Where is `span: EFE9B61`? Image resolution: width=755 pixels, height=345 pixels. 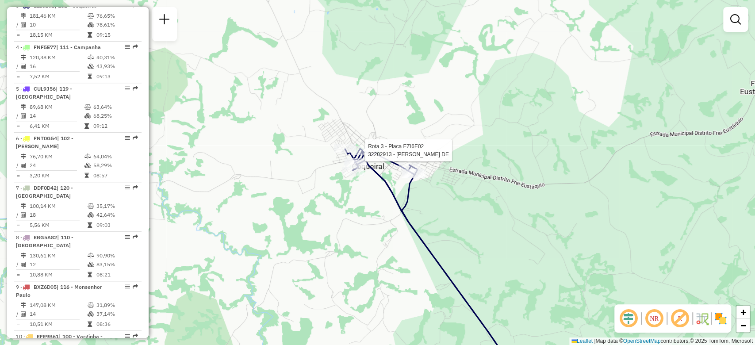 span: EFE9B61 is located at coordinates (48, 336).